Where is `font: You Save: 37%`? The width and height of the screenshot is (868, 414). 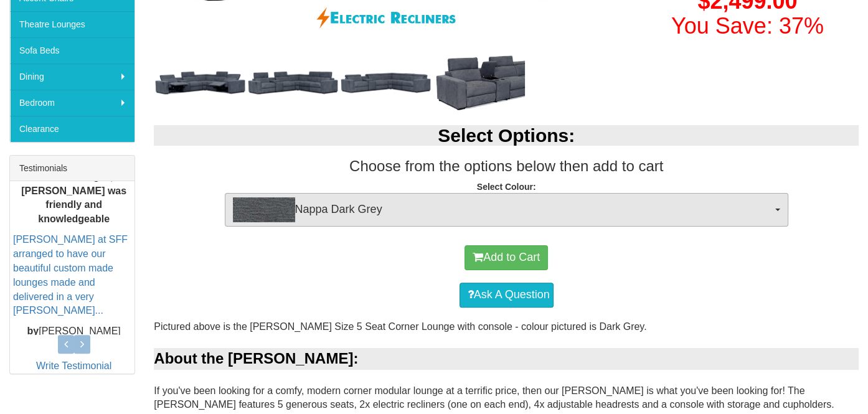
font: You Save: 37% is located at coordinates (747, 26).